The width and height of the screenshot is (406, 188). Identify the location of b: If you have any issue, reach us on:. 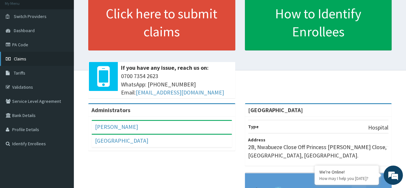
(165, 67).